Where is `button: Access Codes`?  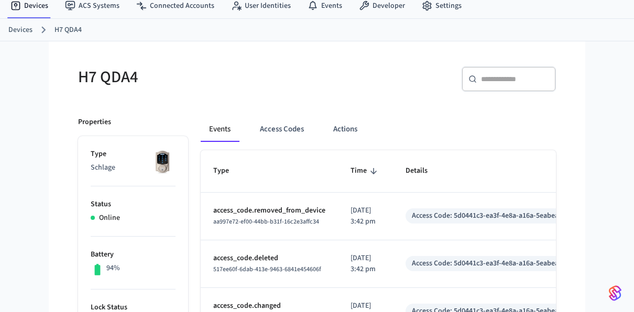 button: Access Codes is located at coordinates (282, 129).